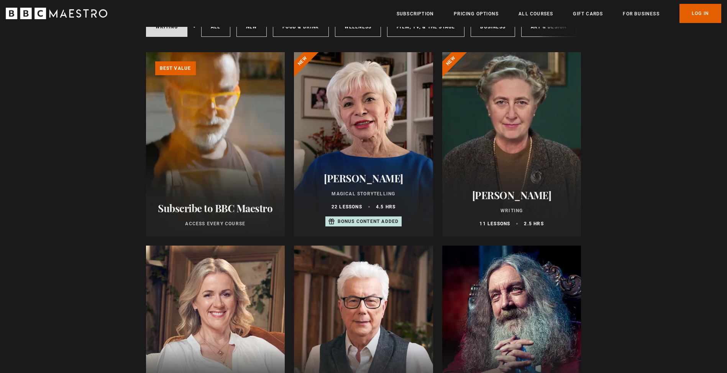 The height and width of the screenshot is (373, 727). I want to click on a: Pricing Options, so click(476, 14).